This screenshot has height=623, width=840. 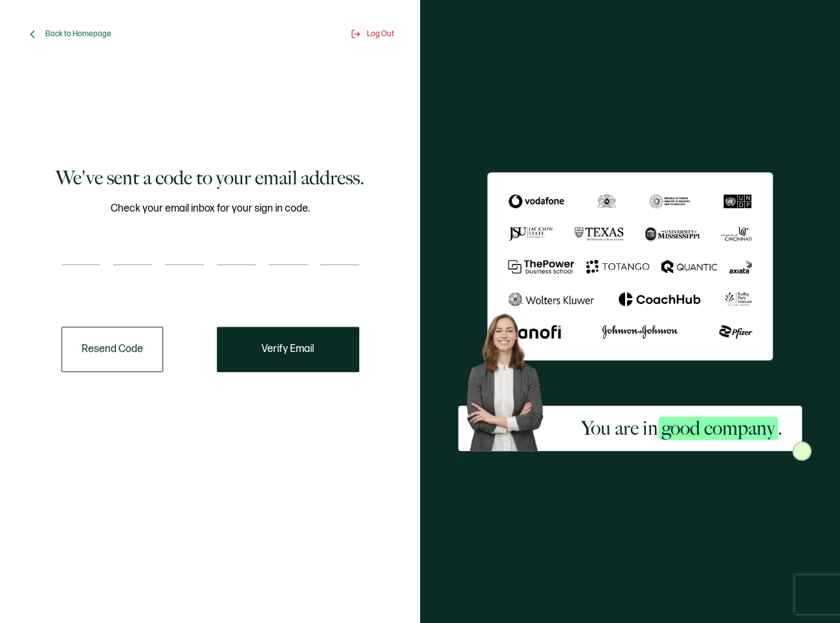 I want to click on button: Resend Code, so click(x=112, y=349).